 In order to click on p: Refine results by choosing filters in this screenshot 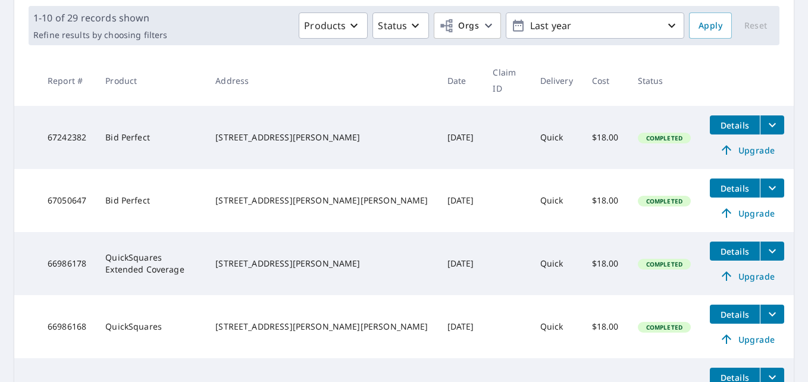, I will do `click(100, 35)`.